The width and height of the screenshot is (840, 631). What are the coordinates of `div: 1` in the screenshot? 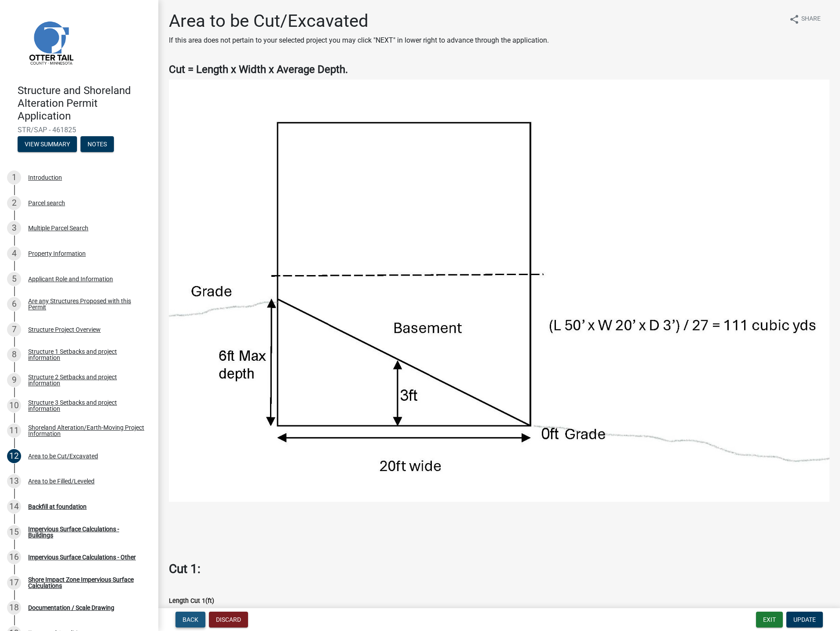 It's located at (14, 178).